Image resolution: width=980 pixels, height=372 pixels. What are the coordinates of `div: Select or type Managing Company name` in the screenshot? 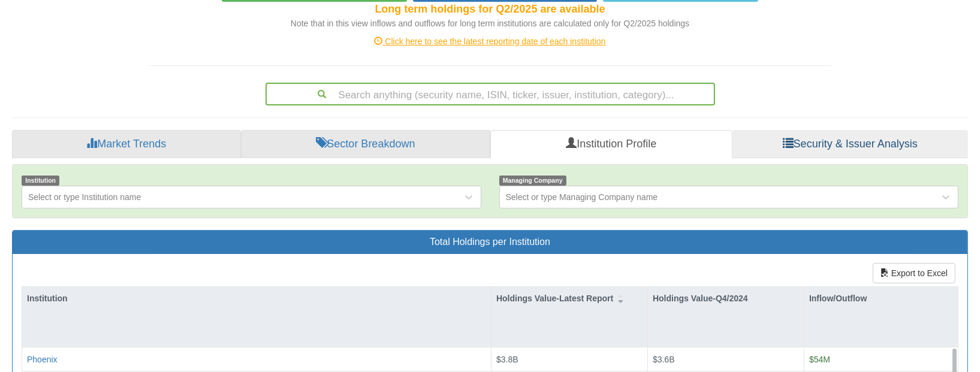 It's located at (582, 197).